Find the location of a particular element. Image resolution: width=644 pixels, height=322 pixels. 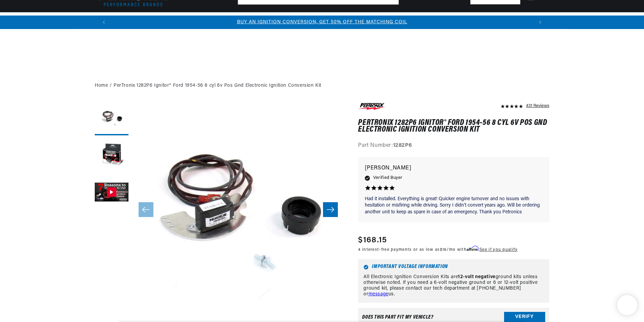

a: BUY AN IGNITION CONVERSION, GET 50% OFF THE MATCHING COIL is located at coordinates (322, 22).